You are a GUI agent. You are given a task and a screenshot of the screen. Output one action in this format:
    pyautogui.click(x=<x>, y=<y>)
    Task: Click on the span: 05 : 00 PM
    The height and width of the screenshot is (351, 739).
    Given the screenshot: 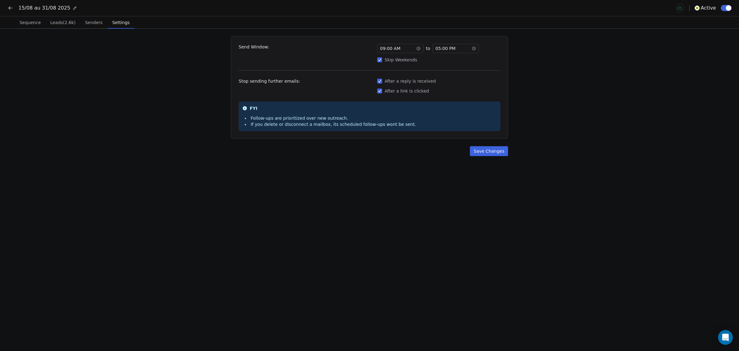 What is the action you would take?
    pyautogui.click(x=445, y=48)
    